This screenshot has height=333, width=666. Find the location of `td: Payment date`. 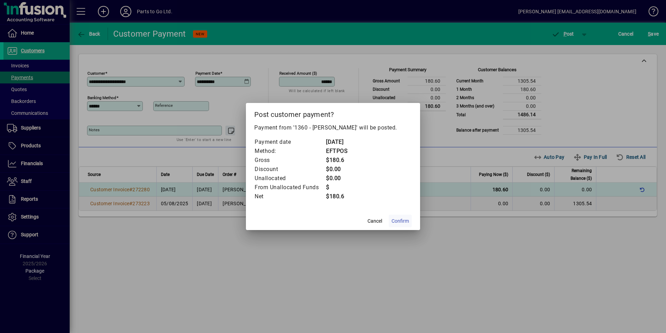

td: Payment date is located at coordinates (290, 142).